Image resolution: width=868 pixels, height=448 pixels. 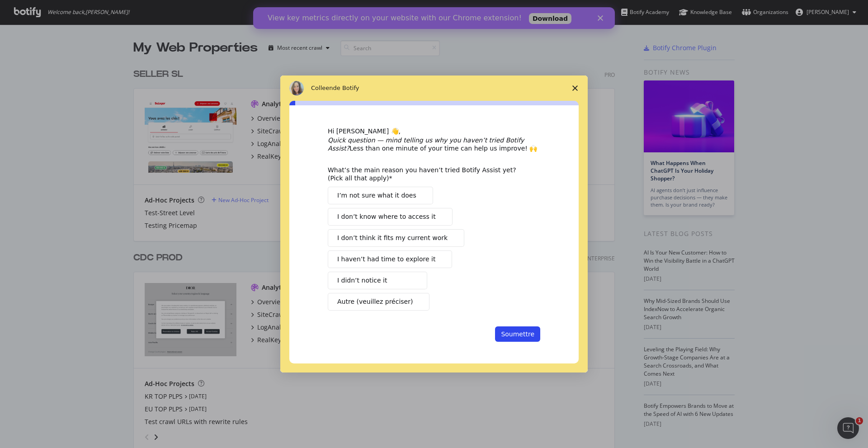 I want to click on div: Fermer, so click(x=349, y=11).